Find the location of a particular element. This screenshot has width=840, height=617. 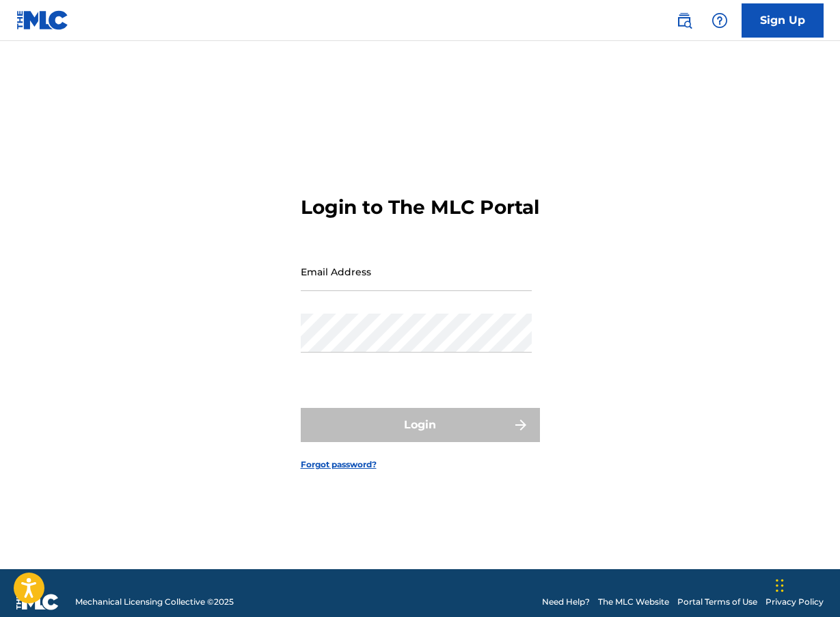

a: Privacy Policy is located at coordinates (794, 602).